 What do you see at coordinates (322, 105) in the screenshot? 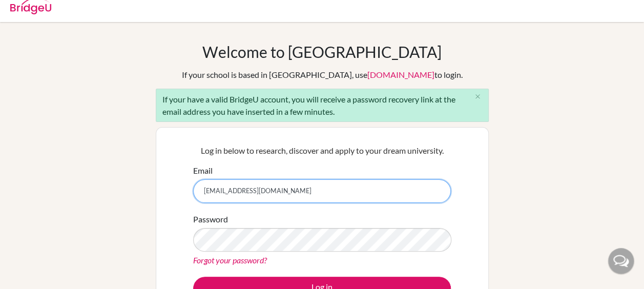
I see `div: If your have a valid BridgeU account, you will receive a password recovery link at the email addr...` at bounding box center [322, 105].